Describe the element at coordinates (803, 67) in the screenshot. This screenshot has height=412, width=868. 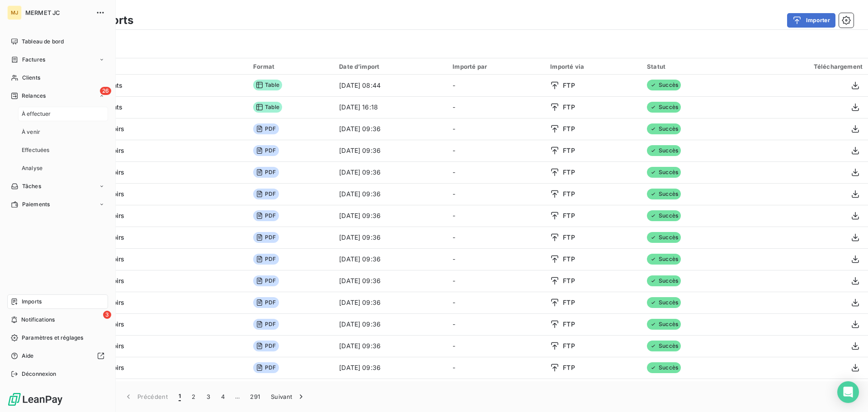
I see `div: Téléchargement` at that location.